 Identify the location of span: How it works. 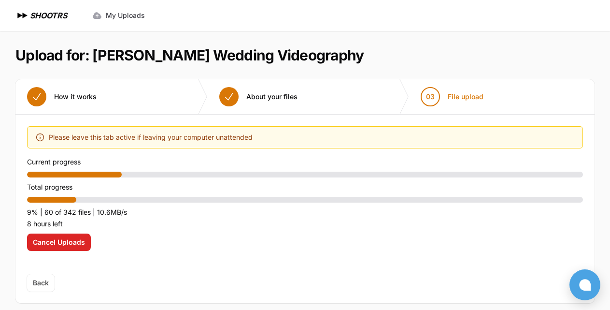
(75, 97).